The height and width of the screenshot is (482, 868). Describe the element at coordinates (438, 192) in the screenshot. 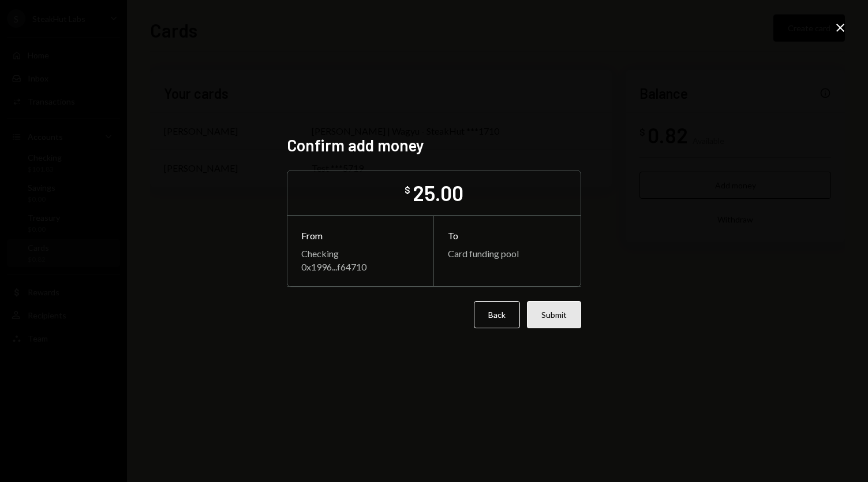

I see `div: 25.00` at that location.